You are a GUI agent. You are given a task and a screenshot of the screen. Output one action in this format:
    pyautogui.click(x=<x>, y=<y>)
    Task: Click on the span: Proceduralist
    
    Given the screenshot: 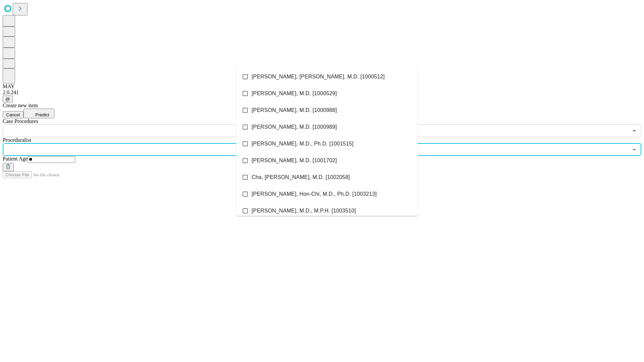 What is the action you would take?
    pyautogui.click(x=17, y=140)
    